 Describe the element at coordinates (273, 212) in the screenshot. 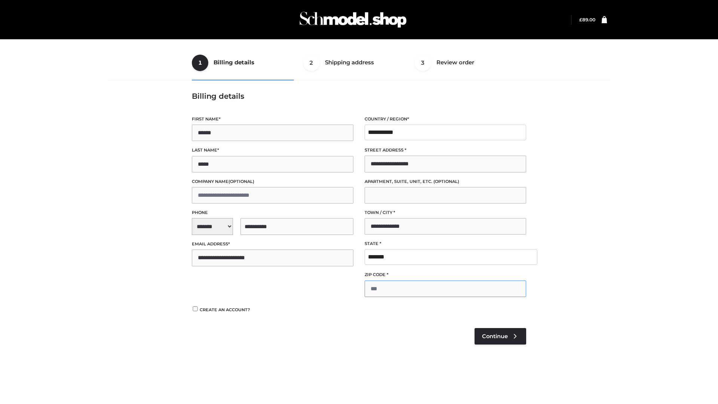

I see `label: Phone` at that location.